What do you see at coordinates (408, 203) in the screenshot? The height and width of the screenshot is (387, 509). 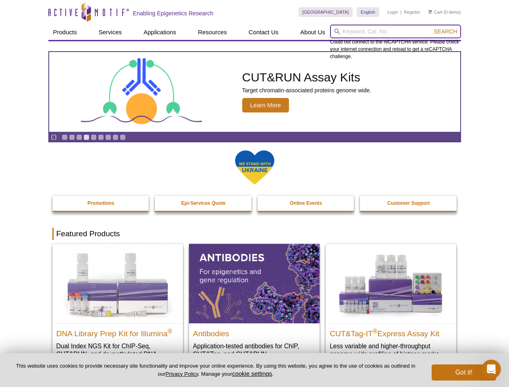 I see `strong: Customer Support` at bounding box center [408, 203].